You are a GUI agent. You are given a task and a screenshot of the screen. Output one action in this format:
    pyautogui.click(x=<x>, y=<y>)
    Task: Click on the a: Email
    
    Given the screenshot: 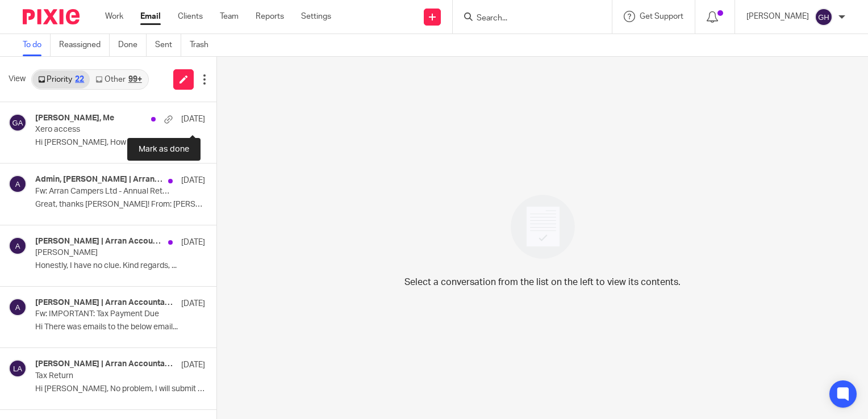 What is the action you would take?
    pyautogui.click(x=151, y=17)
    